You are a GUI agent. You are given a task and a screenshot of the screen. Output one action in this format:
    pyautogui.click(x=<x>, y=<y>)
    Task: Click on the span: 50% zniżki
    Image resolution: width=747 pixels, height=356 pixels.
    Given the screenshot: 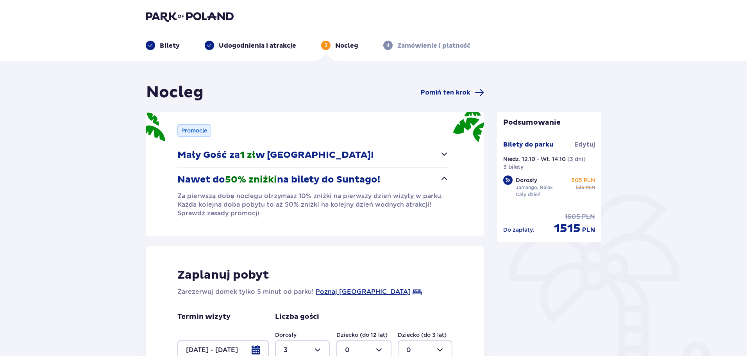 What is the action you would take?
    pyautogui.click(x=251, y=180)
    